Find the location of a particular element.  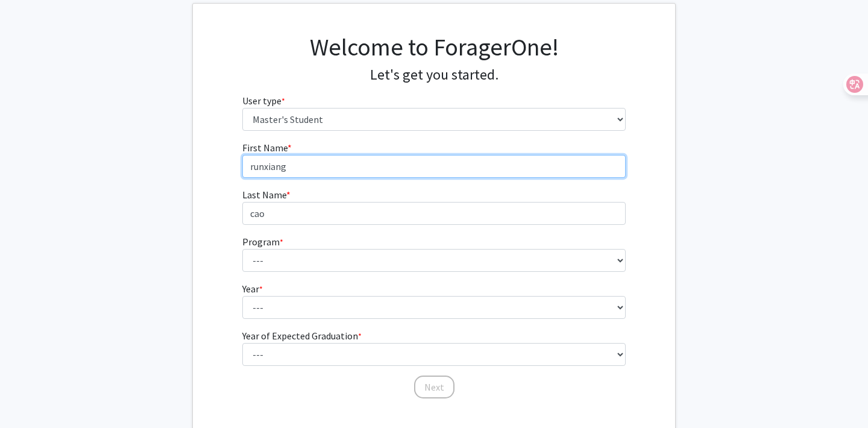

span: Last Name is located at coordinates (264, 194).